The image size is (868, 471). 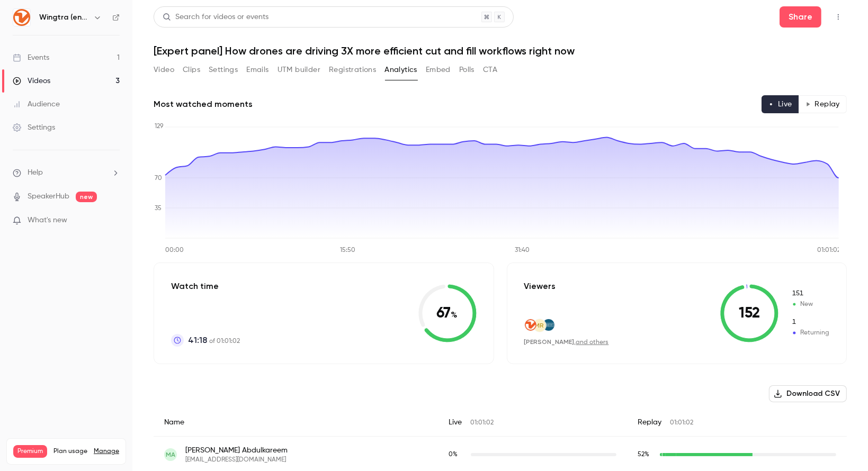 What do you see at coordinates (106, 451) in the screenshot?
I see `a: Manage` at bounding box center [106, 451].